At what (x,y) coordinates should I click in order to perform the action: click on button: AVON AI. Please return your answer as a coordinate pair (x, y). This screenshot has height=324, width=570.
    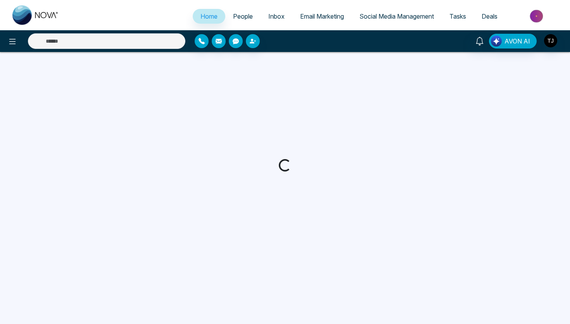
    Looking at the image, I should click on (513, 41).